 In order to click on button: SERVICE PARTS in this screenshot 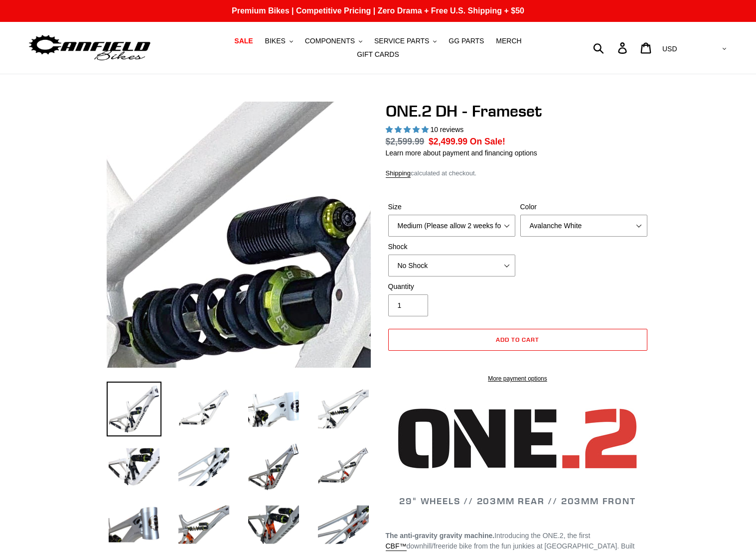, I will do `click(405, 41)`.